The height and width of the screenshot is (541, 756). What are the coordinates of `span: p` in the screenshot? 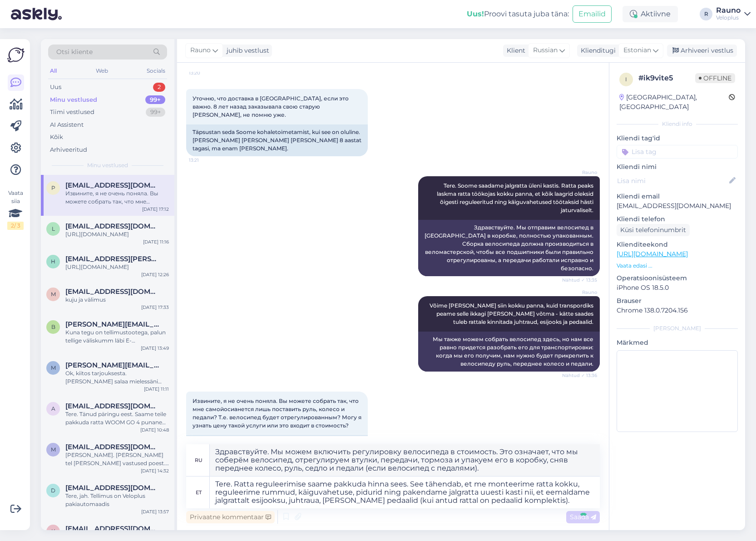 It's located at (53, 188).